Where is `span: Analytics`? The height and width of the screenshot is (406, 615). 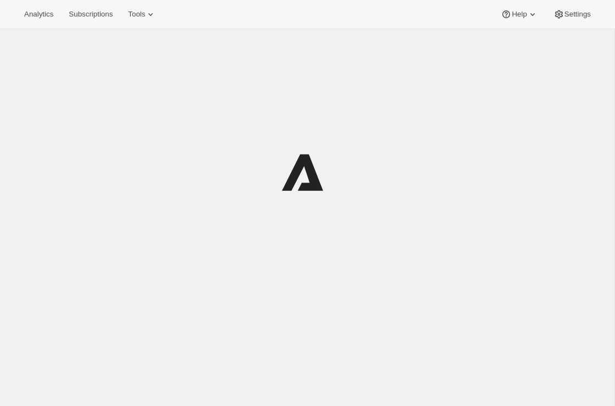 span: Analytics is located at coordinates (38, 14).